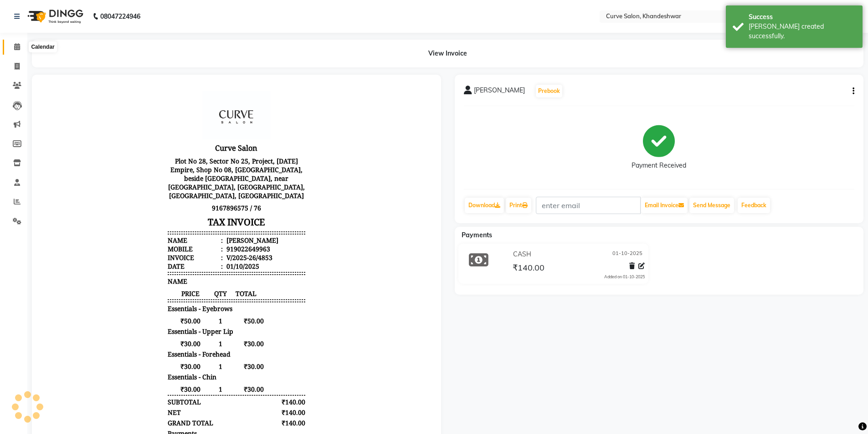 This screenshot has height=434, width=868. Describe the element at coordinates (195, 31) in the screenshot. I see `img: file_1685515982952.jpg` at that location.